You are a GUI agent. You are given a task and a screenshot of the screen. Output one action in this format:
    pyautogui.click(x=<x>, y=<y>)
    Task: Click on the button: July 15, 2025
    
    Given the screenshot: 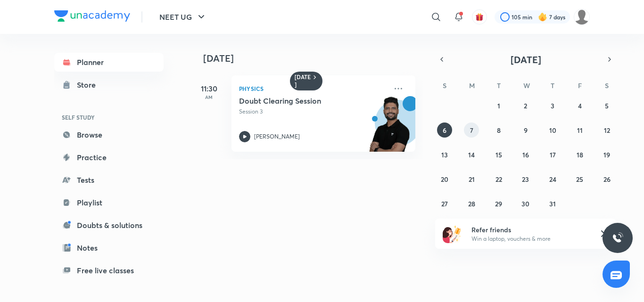 What is the action you would take?
    pyautogui.click(x=499, y=154)
    